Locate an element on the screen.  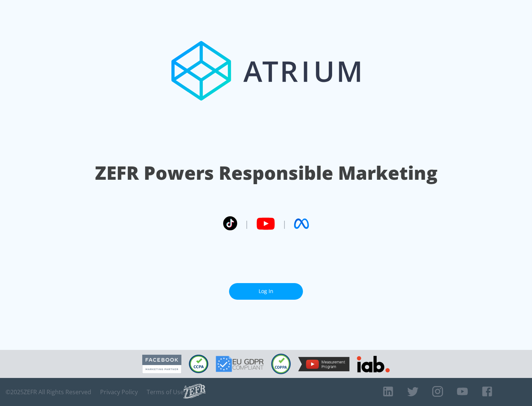
img: Facebook Marketing Partner is located at coordinates (162, 364).